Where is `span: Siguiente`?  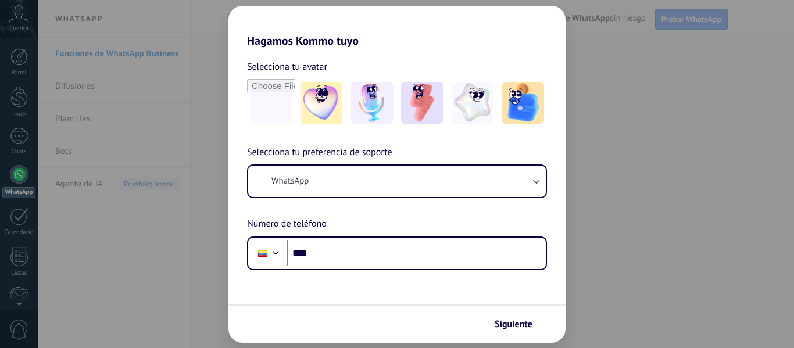
span: Siguiente is located at coordinates (513, 324).